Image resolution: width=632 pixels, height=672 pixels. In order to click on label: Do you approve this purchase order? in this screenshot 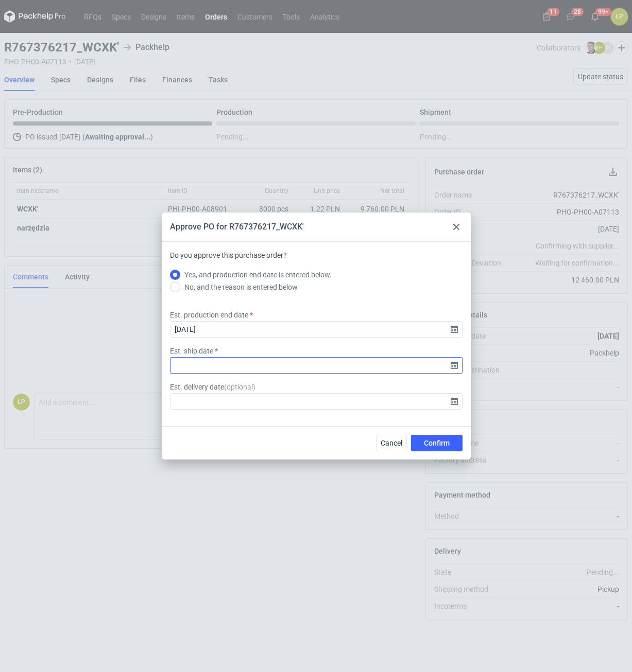, I will do `click(228, 259)`.